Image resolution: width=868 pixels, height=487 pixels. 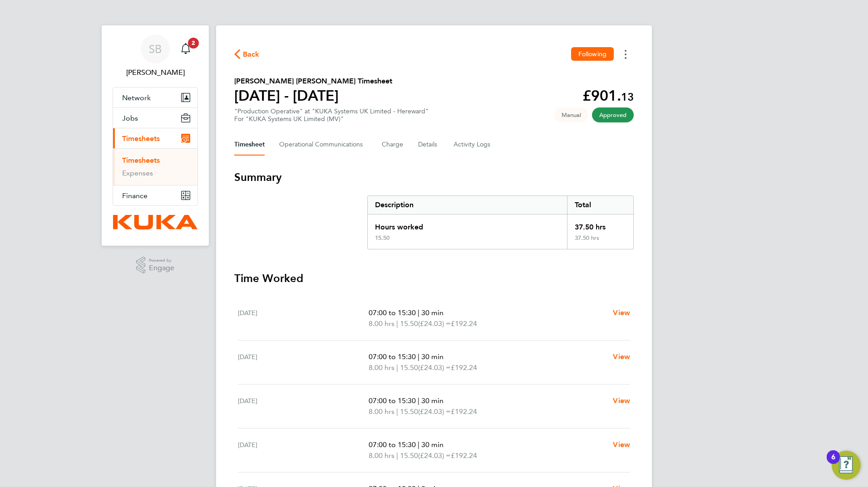 What do you see at coordinates (592, 54) in the screenshot?
I see `button: Following` at bounding box center [592, 54].